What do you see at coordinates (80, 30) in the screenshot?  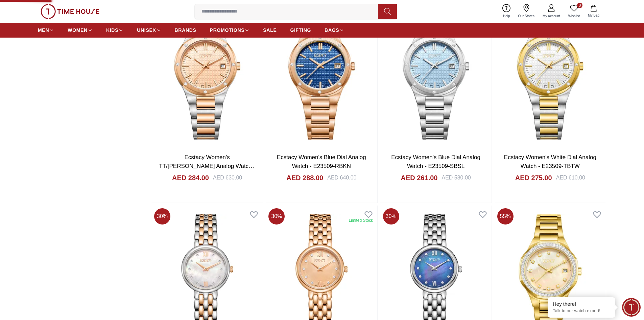 I see `a: WOMEN` at bounding box center [80, 30].